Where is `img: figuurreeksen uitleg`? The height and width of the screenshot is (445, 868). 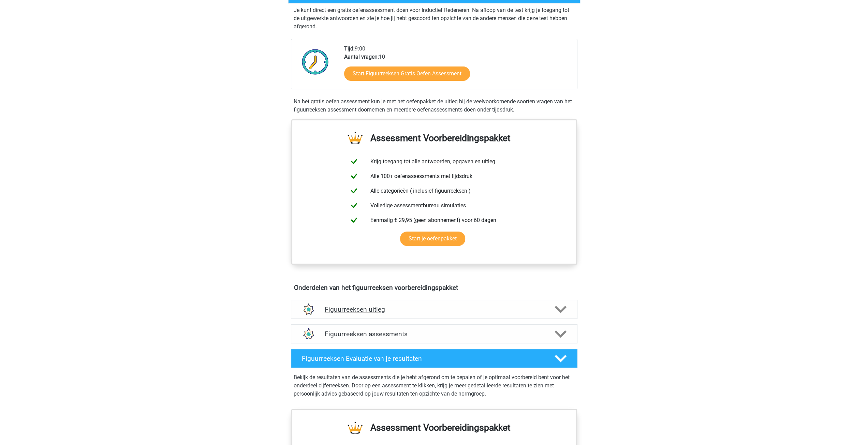
img: figuurreeksen uitleg is located at coordinates (308, 309).